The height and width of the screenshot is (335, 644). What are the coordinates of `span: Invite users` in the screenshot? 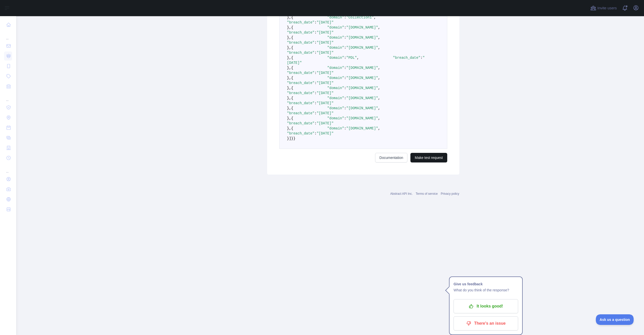 It's located at (607, 8).